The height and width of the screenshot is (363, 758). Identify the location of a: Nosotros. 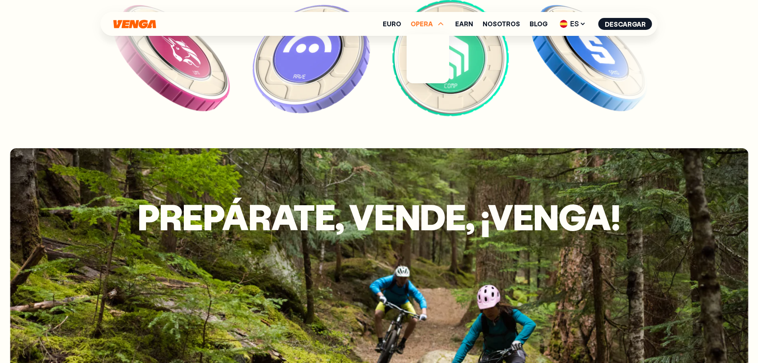
(502, 24).